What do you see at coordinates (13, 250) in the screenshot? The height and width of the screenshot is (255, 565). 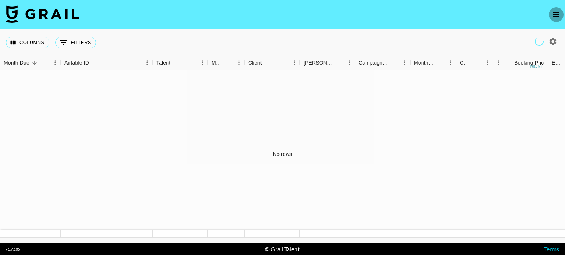 I see `div: v 1.7.105` at bounding box center [13, 250].